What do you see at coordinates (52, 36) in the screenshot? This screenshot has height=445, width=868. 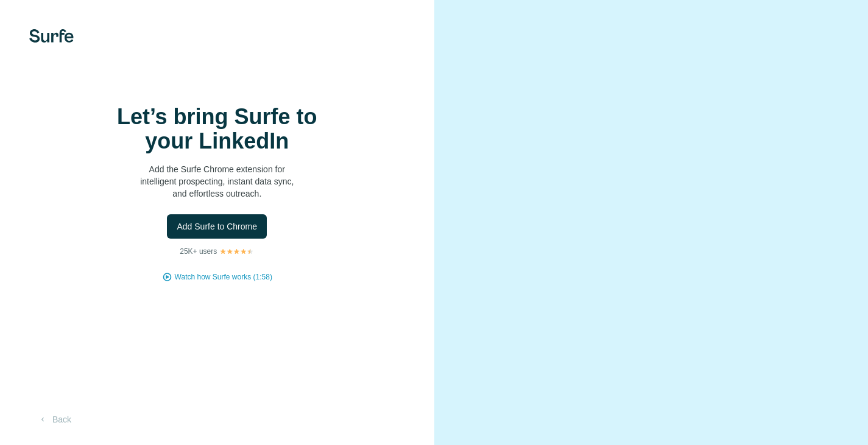 I see `img: Surfe's logo` at bounding box center [52, 36].